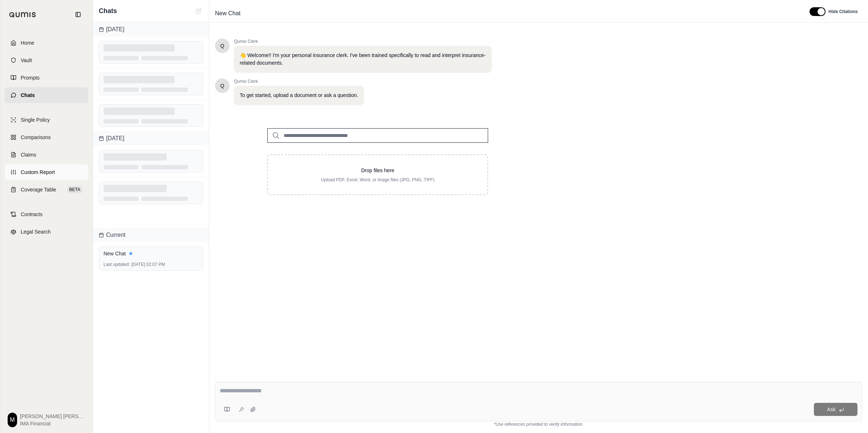 The height and width of the screenshot is (433, 868). What do you see at coordinates (116, 265) in the screenshot?
I see `span: Last updated:` at bounding box center [116, 265].